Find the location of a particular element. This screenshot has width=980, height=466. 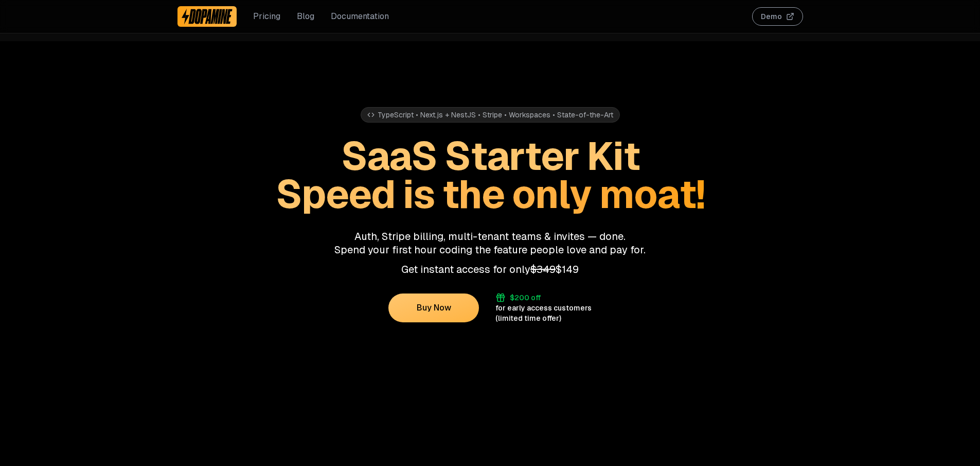

div: $200 off is located at coordinates (526, 297).